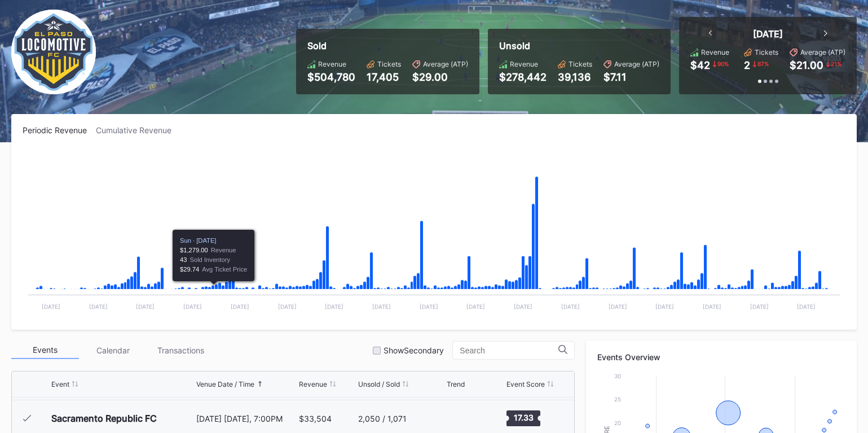 The image size is (868, 433). I want to click on div: 87 %, so click(763, 64).